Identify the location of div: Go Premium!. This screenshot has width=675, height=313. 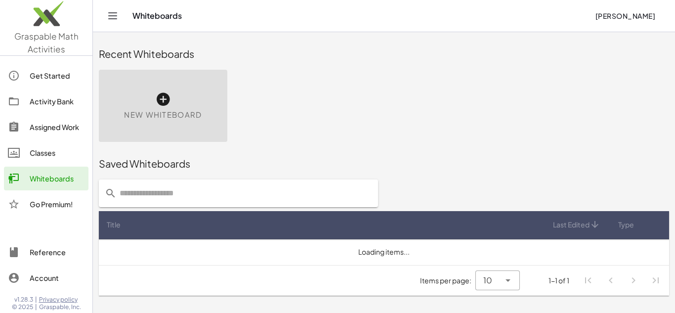
(57, 204).